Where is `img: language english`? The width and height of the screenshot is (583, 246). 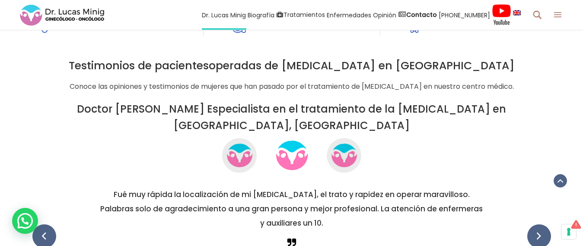
img: language english is located at coordinates (517, 13).